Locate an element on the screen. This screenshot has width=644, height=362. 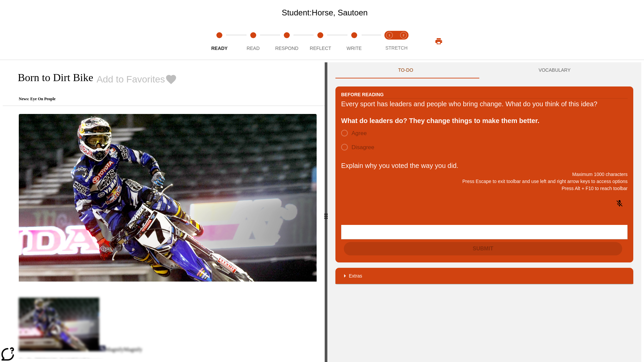
h2: Born to Dirt Bike is located at coordinates (52, 78).